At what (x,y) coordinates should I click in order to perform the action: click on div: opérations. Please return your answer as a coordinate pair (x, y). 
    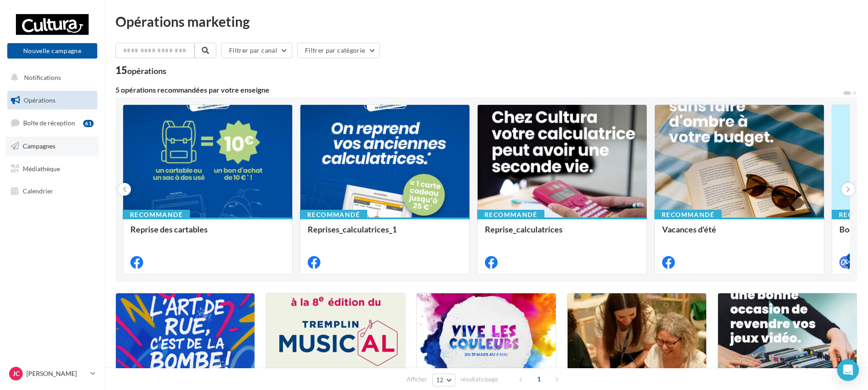
    Looking at the image, I should click on (147, 71).